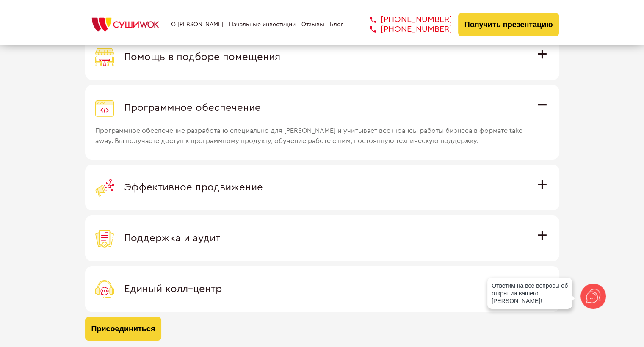 This screenshot has height=347, width=644. What do you see at coordinates (509, 24) in the screenshot?
I see `button: Получить презентацию` at bounding box center [509, 24].